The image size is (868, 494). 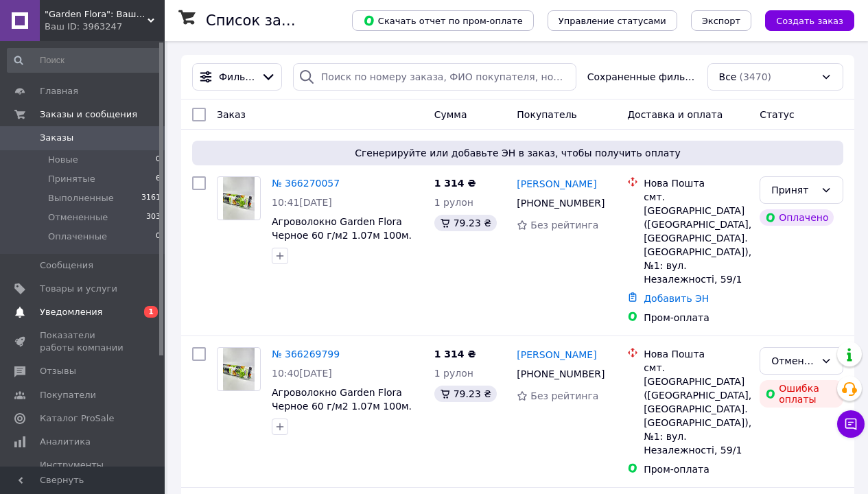 I want to click on div: Ошибка оплаты, so click(x=801, y=394).